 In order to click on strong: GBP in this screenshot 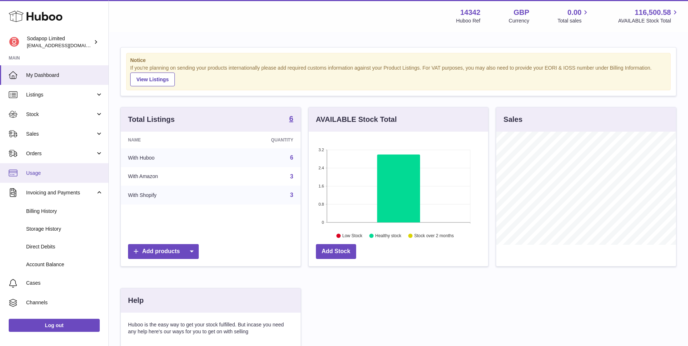, I will do `click(521, 12)`.